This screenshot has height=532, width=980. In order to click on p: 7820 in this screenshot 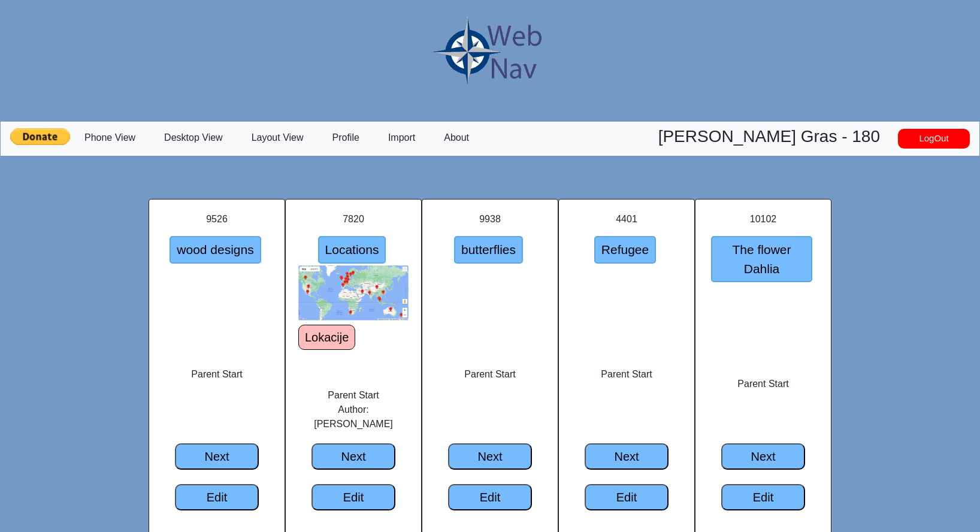, I will do `click(354, 219)`.